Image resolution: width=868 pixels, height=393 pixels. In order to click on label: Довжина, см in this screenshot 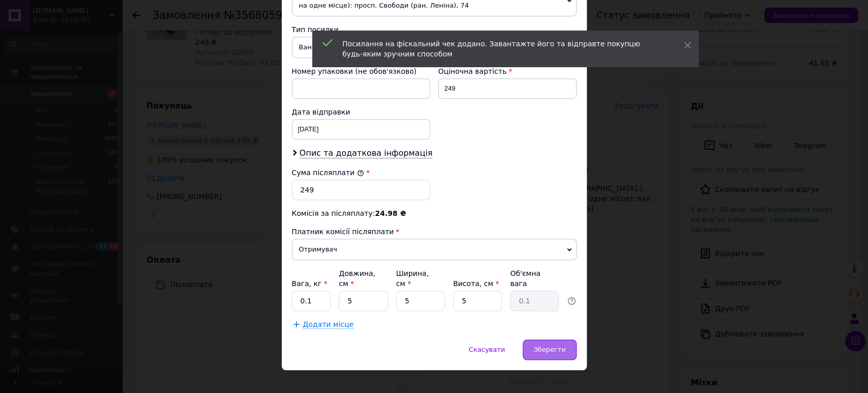, I will do `click(357, 278)`.